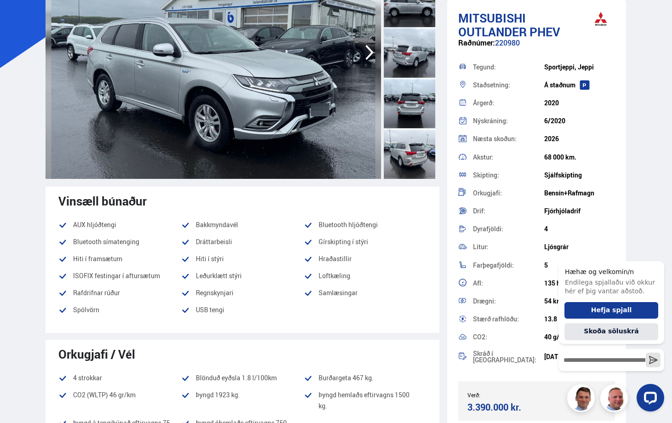 The height and width of the screenshot is (423, 672). Describe the element at coordinates (365, 259) in the screenshot. I see `li: Hraðastillir` at that location.